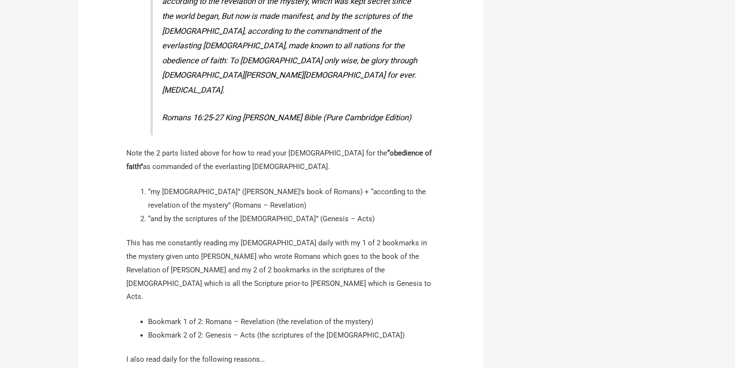 The image size is (735, 368). What do you see at coordinates (291, 322) in the screenshot?
I see `li: Bookmark 1 of 2: Romans – Revelation (the revelation of the mystery)` at bounding box center [291, 322].